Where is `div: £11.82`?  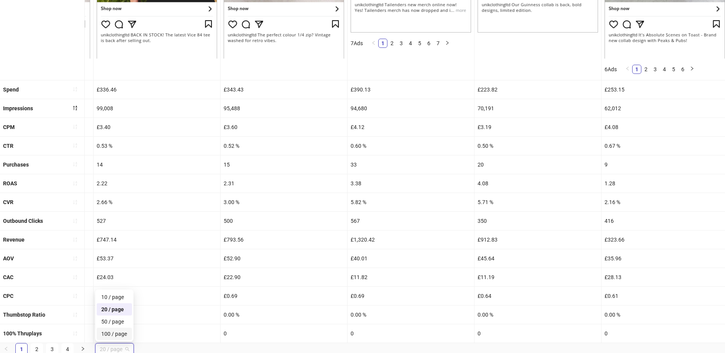
div: £11.82 is located at coordinates (411, 278).